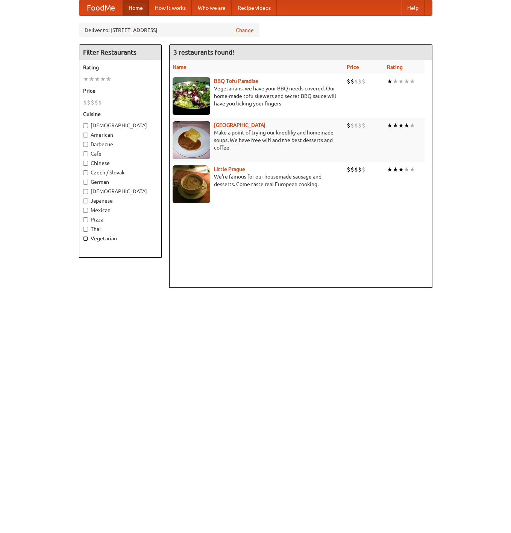 Image resolution: width=511 pixels, height=533 pixels. I want to click on label: Mexican, so click(120, 210).